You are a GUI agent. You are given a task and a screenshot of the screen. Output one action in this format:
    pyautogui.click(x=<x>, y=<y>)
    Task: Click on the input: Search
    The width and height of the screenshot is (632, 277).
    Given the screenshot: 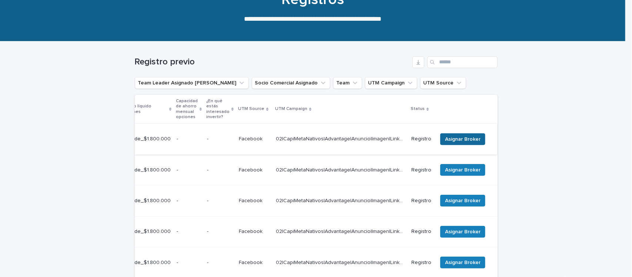 What is the action you would take?
    pyautogui.click(x=463, y=62)
    